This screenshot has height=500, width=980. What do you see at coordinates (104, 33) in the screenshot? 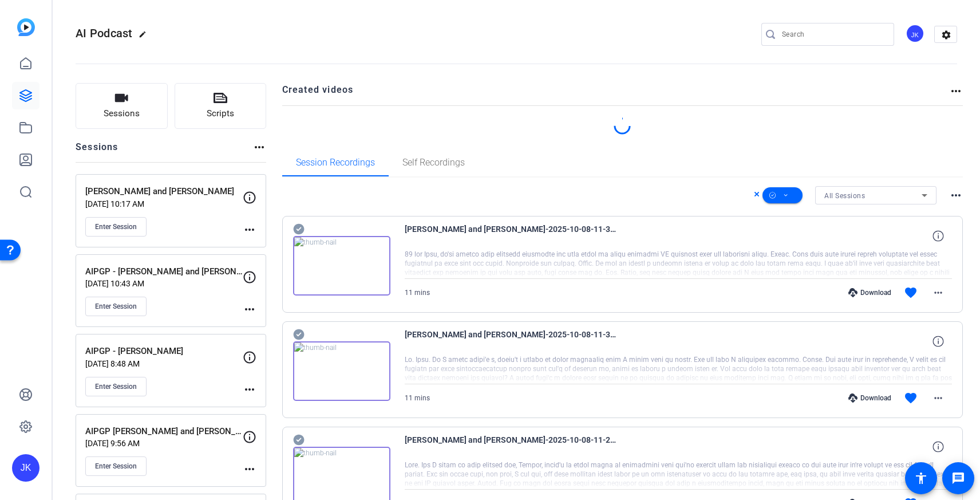
I see `span: AI Podcast` at bounding box center [104, 33].